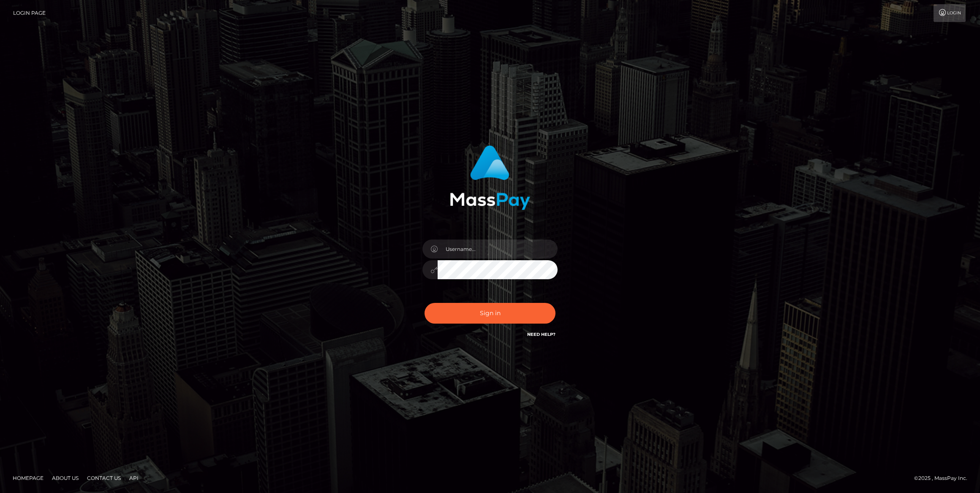 This screenshot has width=980, height=493. I want to click on a: Contact Us, so click(104, 478).